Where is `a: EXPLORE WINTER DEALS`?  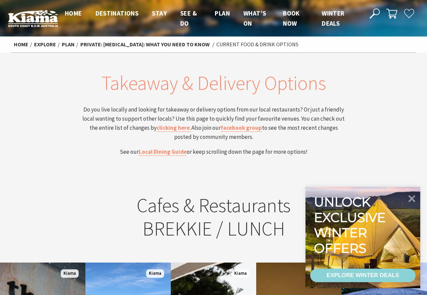 a: EXPLORE WINTER DEALS is located at coordinates (363, 275).